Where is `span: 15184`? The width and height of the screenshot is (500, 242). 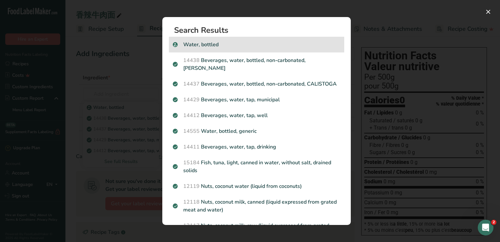
span: 15184 is located at coordinates (192, 162).